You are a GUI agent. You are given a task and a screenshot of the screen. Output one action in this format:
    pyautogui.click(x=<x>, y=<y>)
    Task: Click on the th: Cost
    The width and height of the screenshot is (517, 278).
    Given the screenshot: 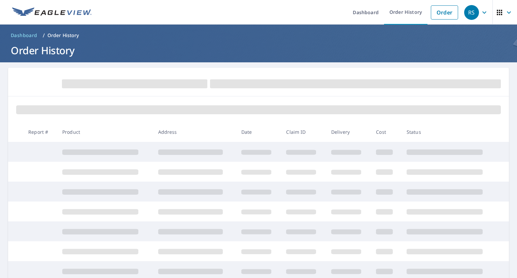 What is the action you would take?
    pyautogui.click(x=386, y=132)
    